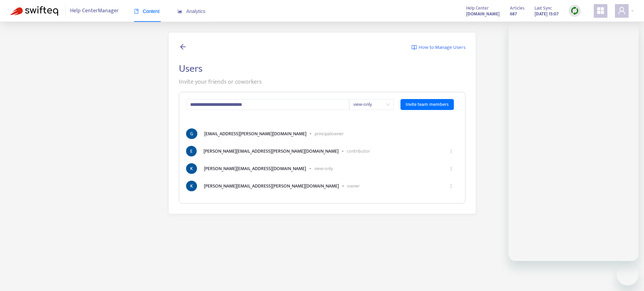 Image resolution: width=644 pixels, height=291 pixels. Describe the element at coordinates (427, 105) in the screenshot. I see `span: Invite team members` at that location.